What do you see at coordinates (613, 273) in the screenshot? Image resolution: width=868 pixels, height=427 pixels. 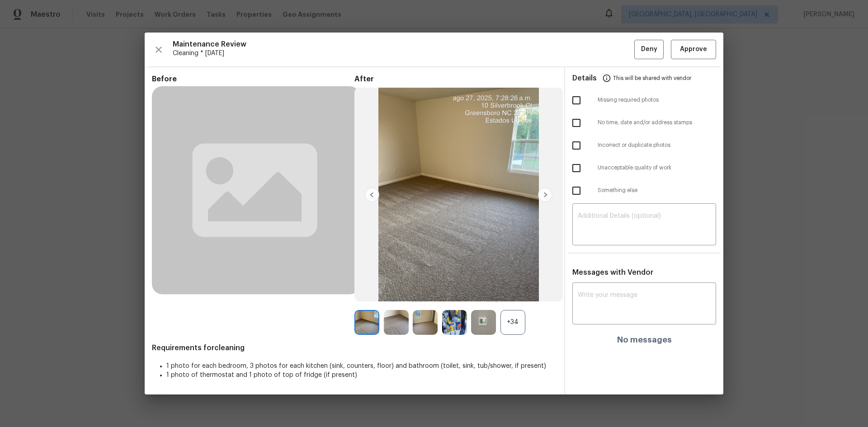 I see `span: Messages with Vendor` at bounding box center [613, 273].